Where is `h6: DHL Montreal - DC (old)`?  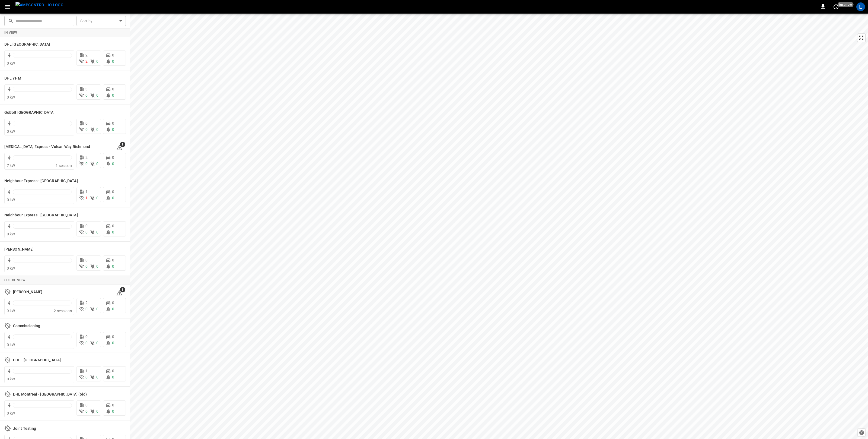
h6: DHL Montreal - DC (old) is located at coordinates (50, 394).